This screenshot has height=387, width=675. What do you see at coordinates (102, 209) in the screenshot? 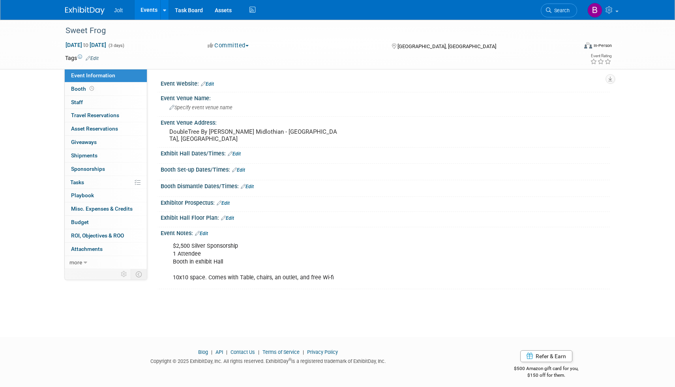
I see `span: Misc. Expenses & Credits` at bounding box center [102, 209].